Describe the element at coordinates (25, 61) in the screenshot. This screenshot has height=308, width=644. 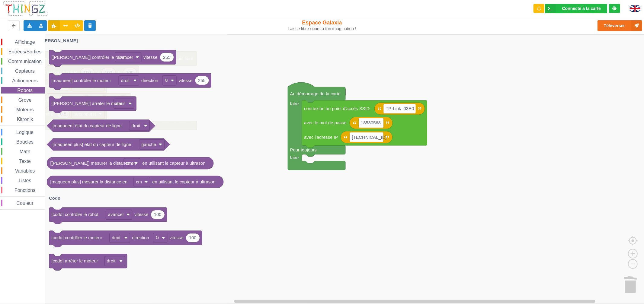
I see `span: Communication` at that location.